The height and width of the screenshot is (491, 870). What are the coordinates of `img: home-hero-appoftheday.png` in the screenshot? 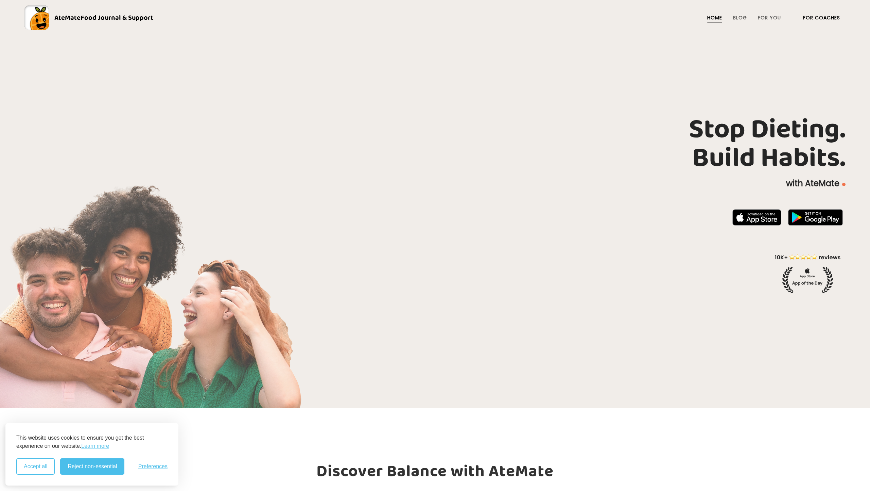 It's located at (808, 273).